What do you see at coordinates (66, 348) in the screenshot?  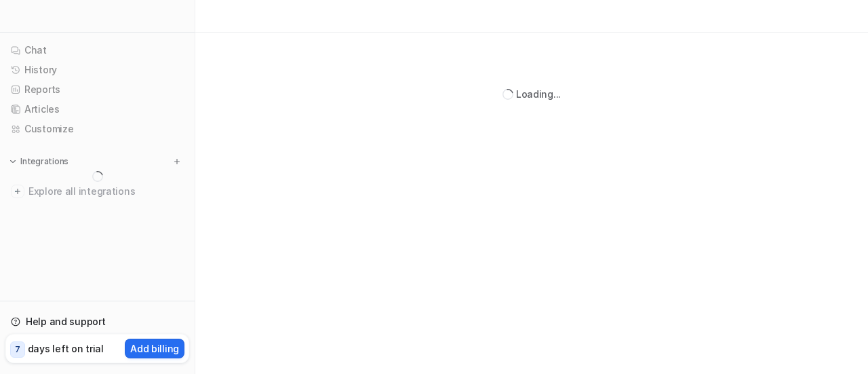 I see `p: days left on trial` at bounding box center [66, 348].